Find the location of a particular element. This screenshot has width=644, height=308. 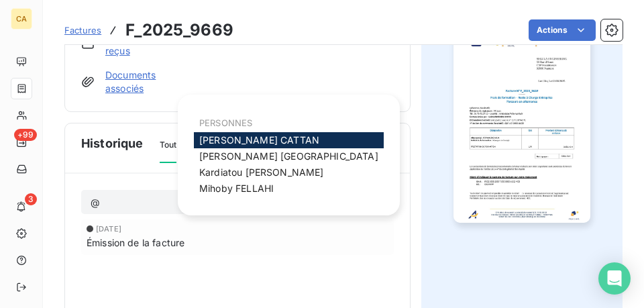

span: Émission de la facture is located at coordinates (136, 242).